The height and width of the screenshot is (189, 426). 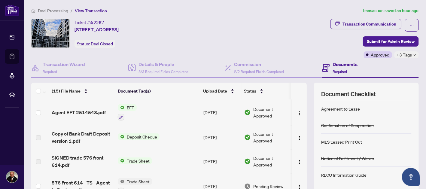 I want to click on div: Agreement to Lease, so click(x=341, y=109).